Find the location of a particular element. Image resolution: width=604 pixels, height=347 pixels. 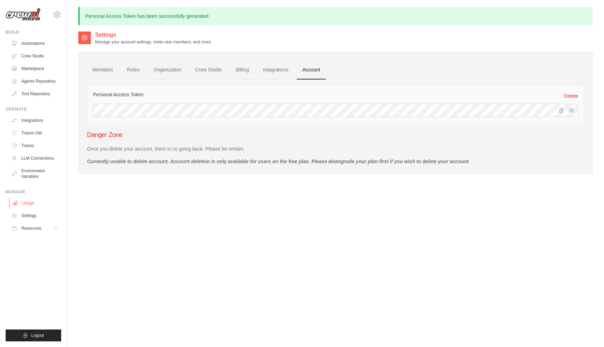

a: Automations is located at coordinates (35, 43).